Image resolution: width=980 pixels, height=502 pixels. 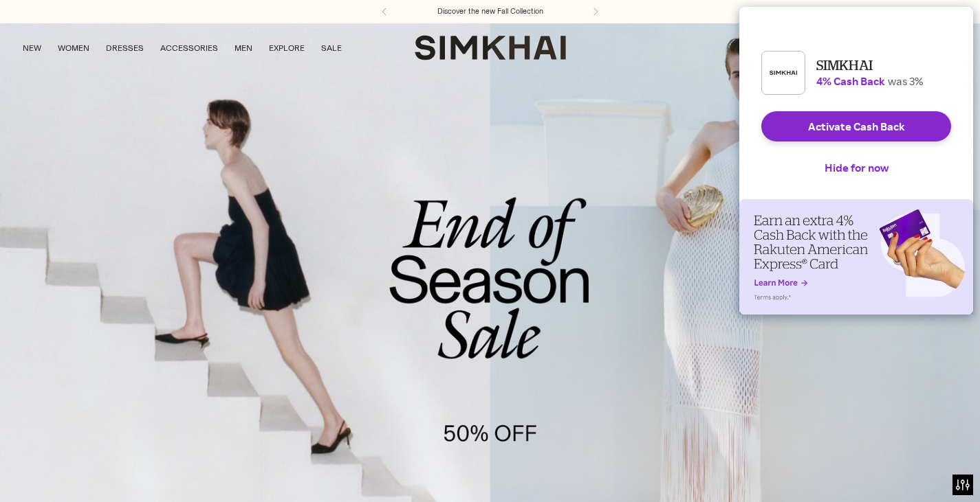 I want to click on a: WOMEN, so click(x=74, y=48).